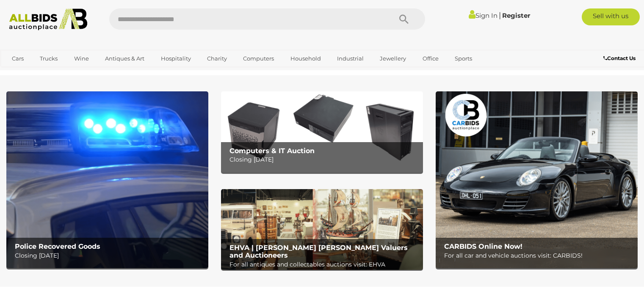 Image resolution: width=644 pixels, height=294 pixels. What do you see at coordinates (431, 59) in the screenshot?
I see `a: Office` at bounding box center [431, 59].